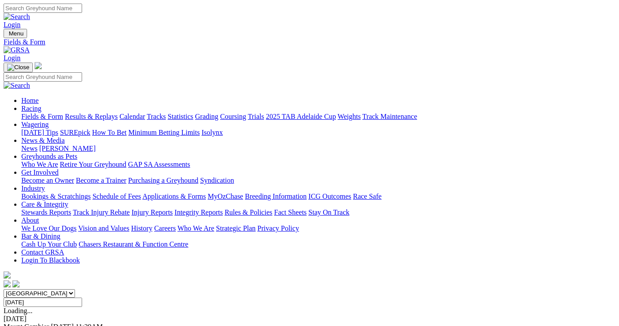 Image resolution: width=619 pixels, height=326 pixels. Describe the element at coordinates (75, 132) in the screenshot. I see `a: SUREpick` at that location.